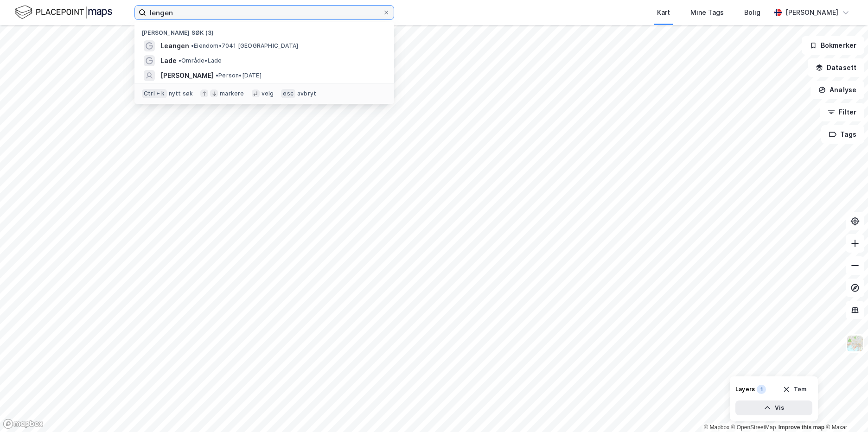  Describe the element at coordinates (761, 390) in the screenshot. I see `div: 1` at that location.